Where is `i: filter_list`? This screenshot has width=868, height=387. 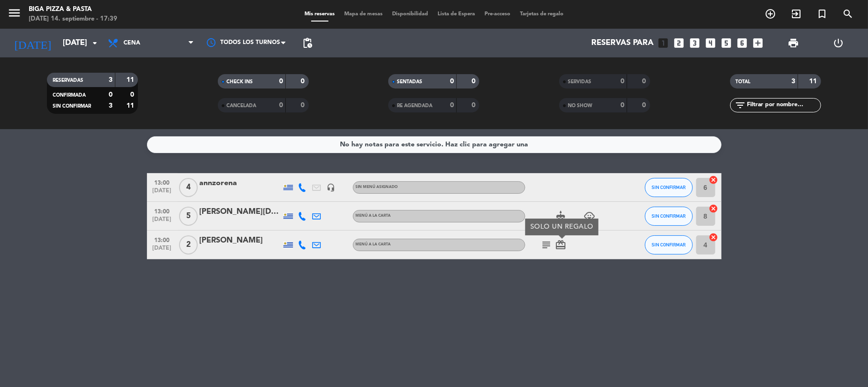 i: filter_list is located at coordinates (741, 105).